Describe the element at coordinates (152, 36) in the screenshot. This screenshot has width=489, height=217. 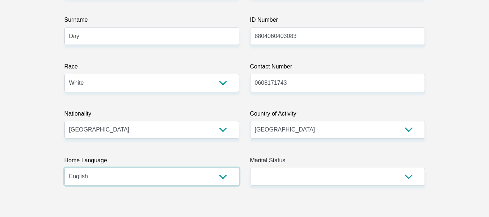
I see `input: Surname` at that location.